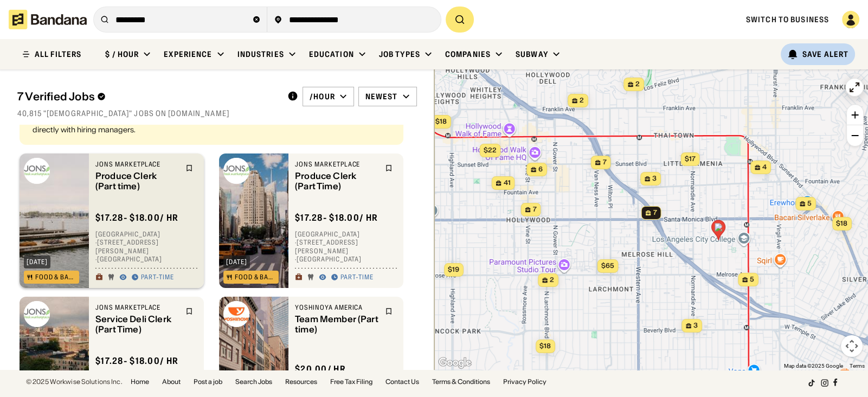  I want to click on div: $ 20.00 / hr, so click(321, 369).